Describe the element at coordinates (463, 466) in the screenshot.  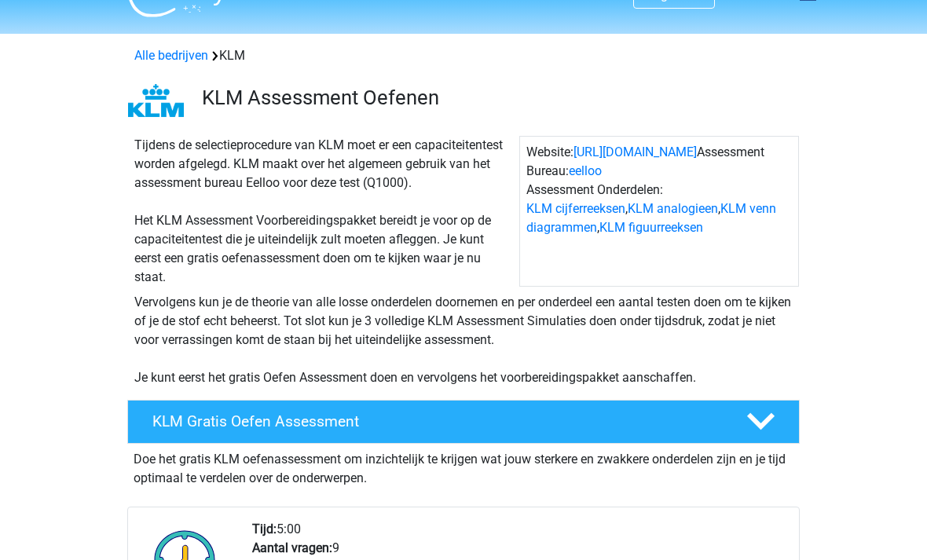
I see `div: Doe het gratis KLM oefenassessment om inzichtelijk te krijgen wat jouw sterkere en zwakkere onder...` at that location.